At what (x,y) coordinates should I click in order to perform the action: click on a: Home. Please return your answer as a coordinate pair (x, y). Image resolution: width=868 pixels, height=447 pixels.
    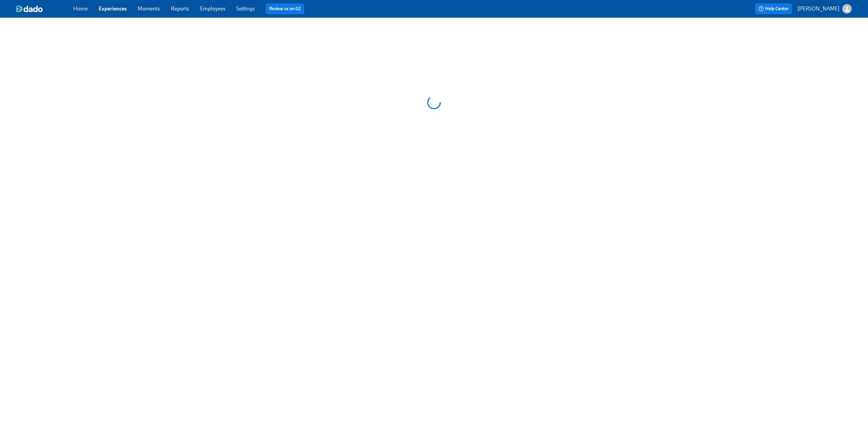
    Looking at the image, I should click on (80, 9).